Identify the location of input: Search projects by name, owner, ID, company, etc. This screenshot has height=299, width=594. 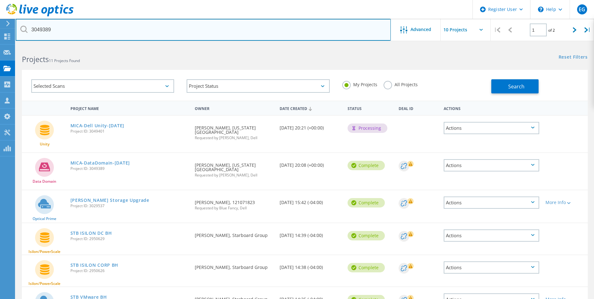
(203, 30).